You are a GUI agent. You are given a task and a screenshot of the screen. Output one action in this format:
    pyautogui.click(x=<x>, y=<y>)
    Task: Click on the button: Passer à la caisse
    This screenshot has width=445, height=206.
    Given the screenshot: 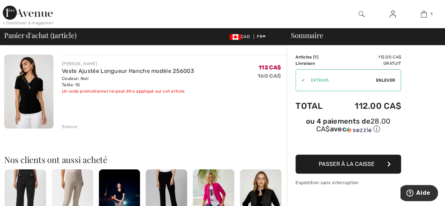 What is the action you would take?
    pyautogui.click(x=348, y=164)
    